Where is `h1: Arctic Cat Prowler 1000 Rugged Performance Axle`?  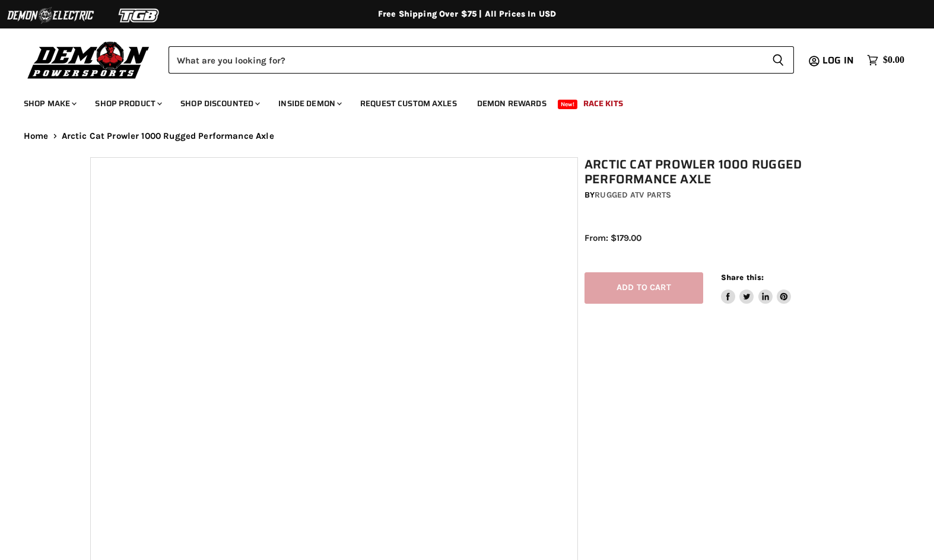 h1: Arctic Cat Prowler 1000 Rugged Performance Axle is located at coordinates (717, 172).